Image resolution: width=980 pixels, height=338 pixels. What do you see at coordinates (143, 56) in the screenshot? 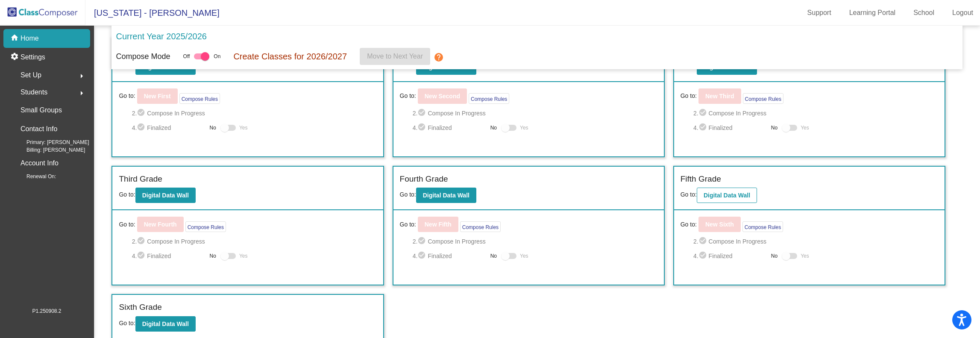
I see `p: Compose Mode` at bounding box center [143, 56].